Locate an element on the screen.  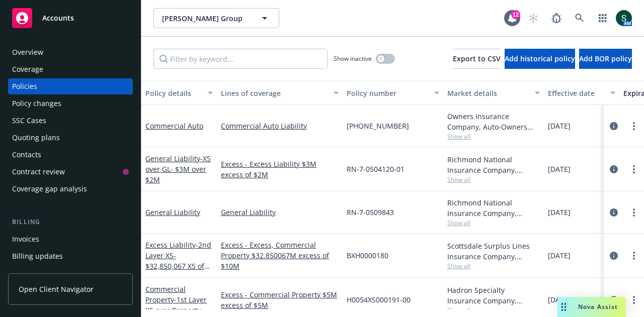
a: SSC Cases is located at coordinates (70, 121).